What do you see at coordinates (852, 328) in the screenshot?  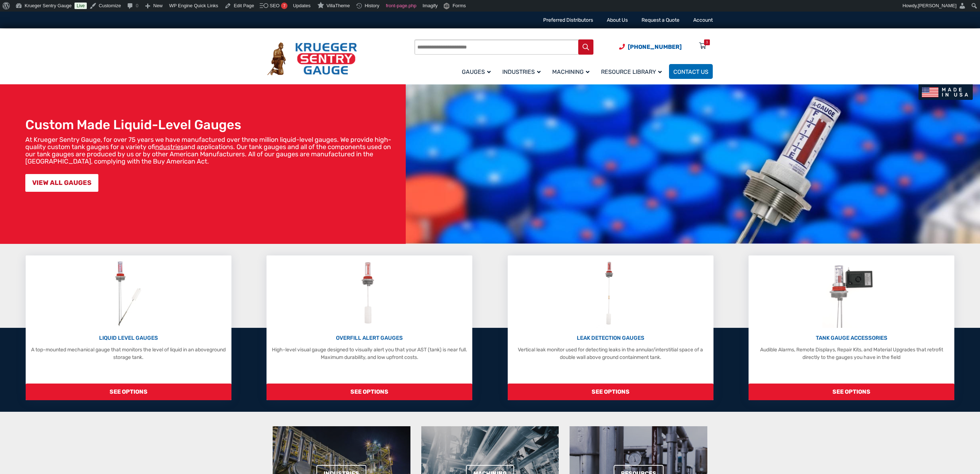 I see `a: Tank Gauge Accessories TANK GAUGE ACCESSORIES Audible Alarms, Remote Displays, Repair Kits, and M...` at bounding box center [852, 328].